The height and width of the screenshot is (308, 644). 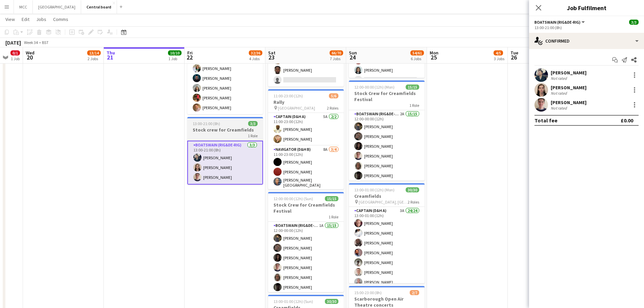 What do you see at coordinates (387, 131) in the screenshot?
I see `app-job-card: 12:00-00:00 (12h) (Mon)15/15Stock Crew for Creamfields Festival1 RoleBoatswain (rig&de-rig)2A15/1...` at bounding box center [387, 131].